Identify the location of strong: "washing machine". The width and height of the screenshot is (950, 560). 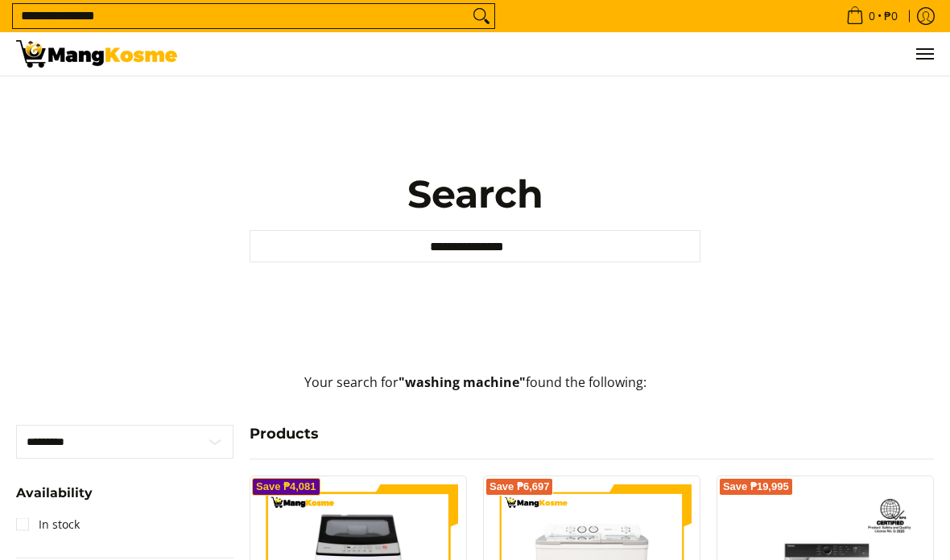
(462, 382).